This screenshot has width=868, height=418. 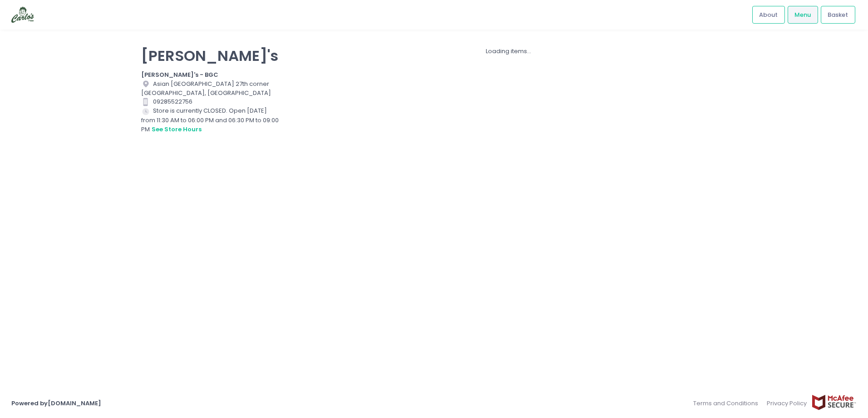 What do you see at coordinates (802, 14) in the screenshot?
I see `a: Menu` at bounding box center [802, 14].